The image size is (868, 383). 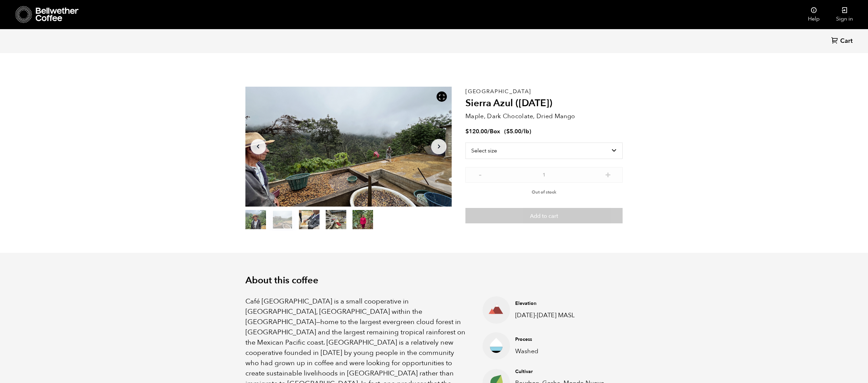 What do you see at coordinates (476, 132) in the screenshot?
I see `bdi: 120.00` at bounding box center [476, 132].